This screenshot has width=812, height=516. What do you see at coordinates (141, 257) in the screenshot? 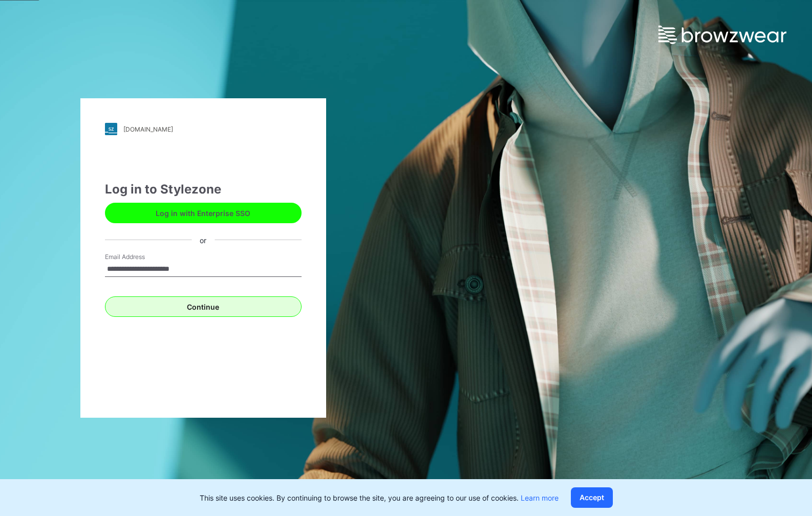
I see `label: Email Address` at bounding box center [141, 257].